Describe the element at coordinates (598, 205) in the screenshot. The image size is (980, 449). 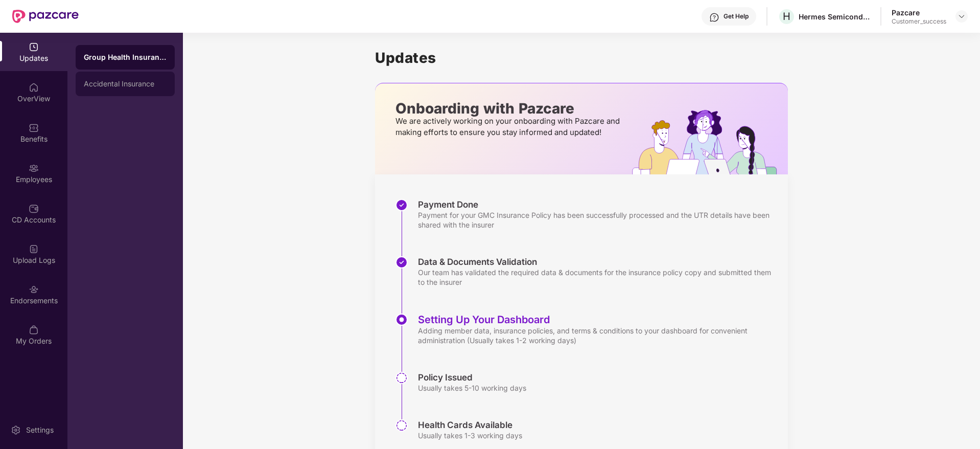
I see `div: Payment Done` at that location.